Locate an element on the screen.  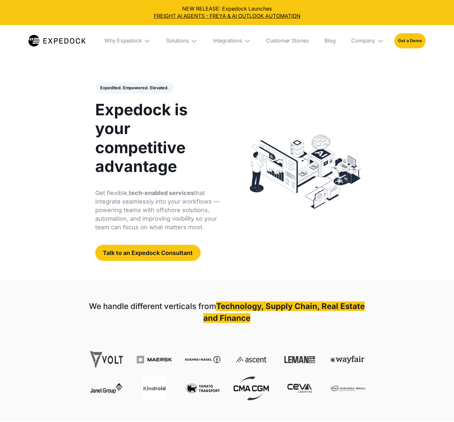
a: FREIGHT AI AGENTS - FREYA & AI OUTLOOK AUTOMATION is located at coordinates (227, 16).